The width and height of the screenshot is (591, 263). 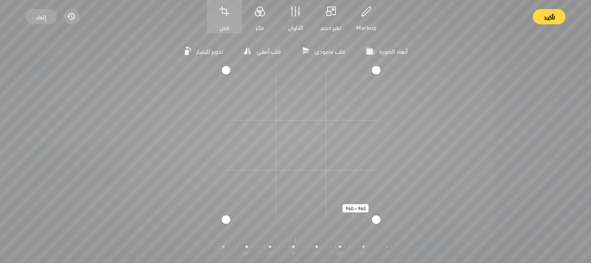 I want to click on span: قلب أفقي, so click(x=269, y=51).